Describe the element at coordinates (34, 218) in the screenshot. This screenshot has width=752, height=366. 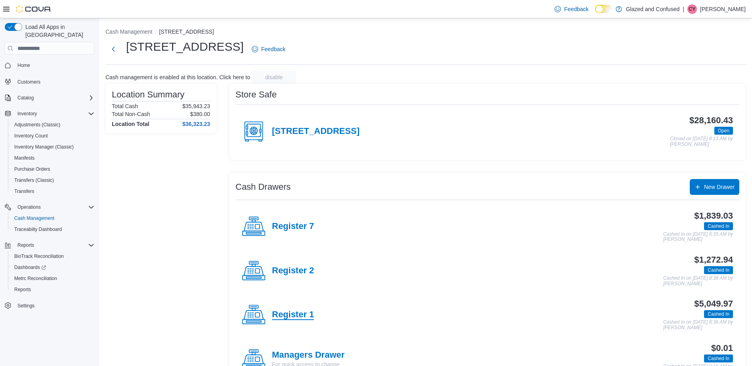
I see `a: Cash Management` at that location.